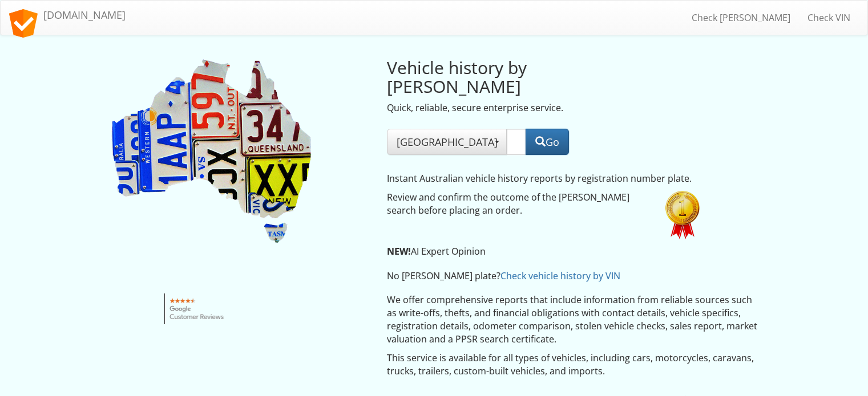 The width and height of the screenshot is (868, 396). I want to click on p: Instant Australian vehicle history reports by registration number plate., so click(545, 179).